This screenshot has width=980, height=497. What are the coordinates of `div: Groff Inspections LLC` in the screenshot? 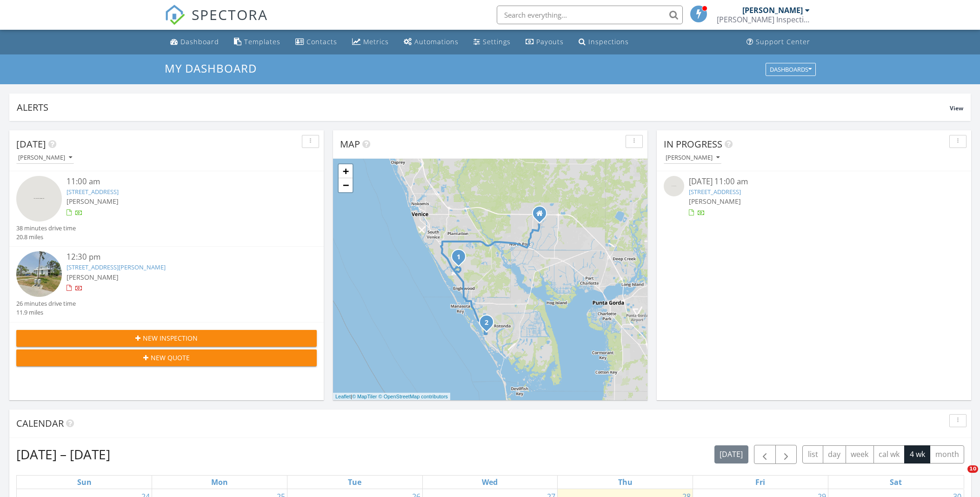 It's located at (763, 19).